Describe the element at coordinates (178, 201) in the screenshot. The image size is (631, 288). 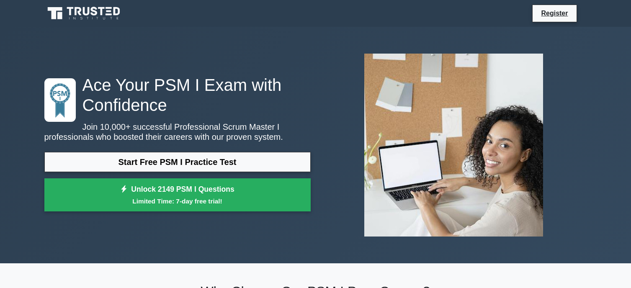
I see `small: Limited Time: 7-day free trial!` at that location.